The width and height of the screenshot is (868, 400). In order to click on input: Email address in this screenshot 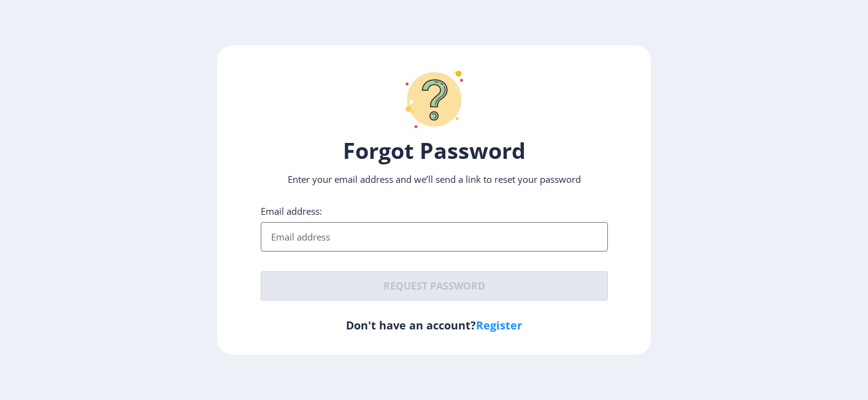, I will do `click(434, 237)`.